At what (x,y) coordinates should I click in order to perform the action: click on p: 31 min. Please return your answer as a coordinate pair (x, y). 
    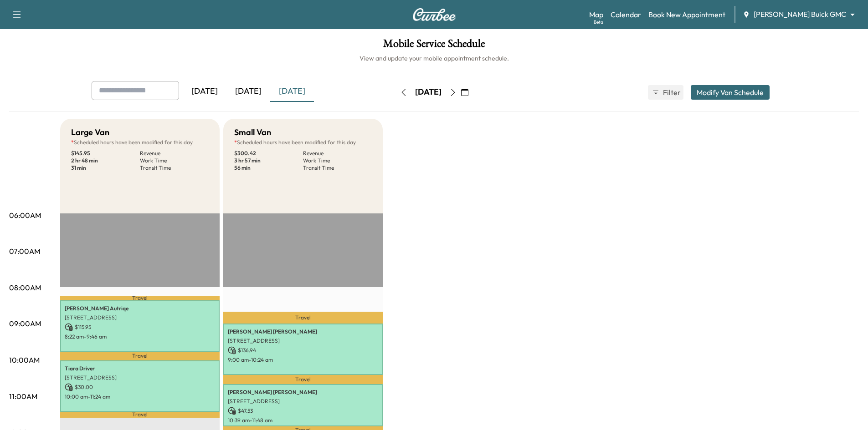
    Looking at the image, I should click on (105, 168).